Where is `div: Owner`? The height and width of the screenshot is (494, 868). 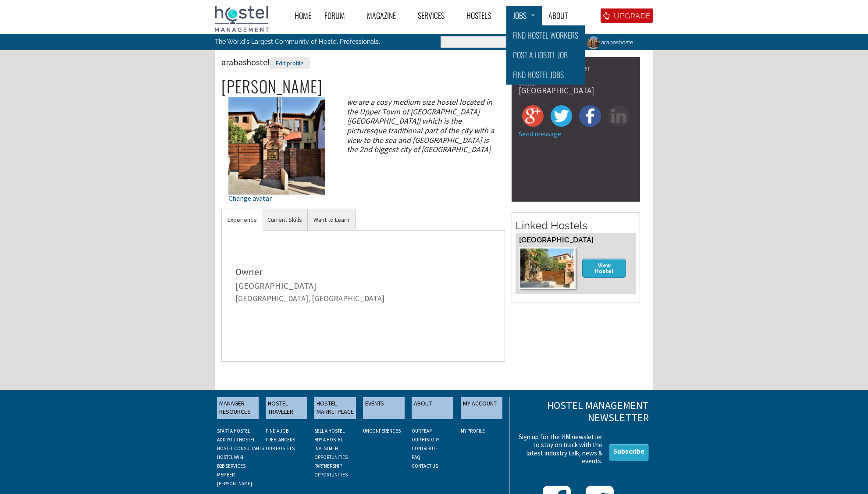
div: Owner is located at coordinates (363, 271).